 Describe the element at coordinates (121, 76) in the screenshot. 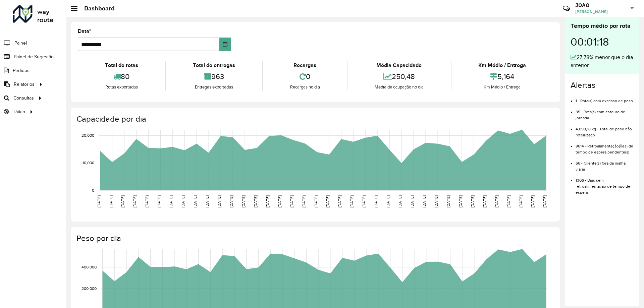

I see `div: 80` at that location.